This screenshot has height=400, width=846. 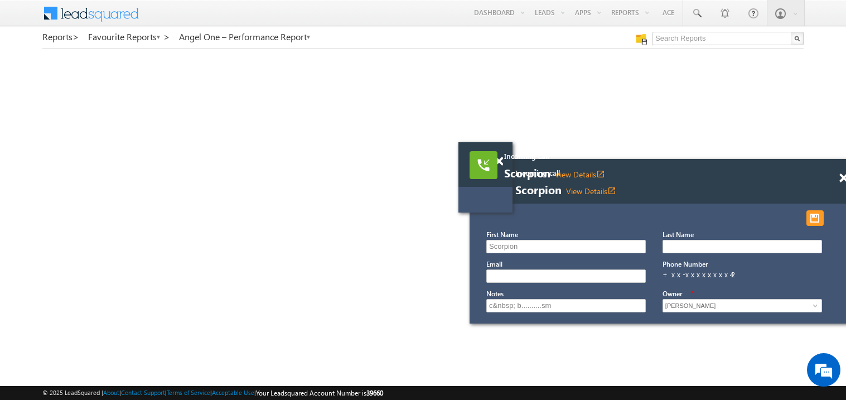 I want to click on a: Show All Items, so click(x=814, y=306).